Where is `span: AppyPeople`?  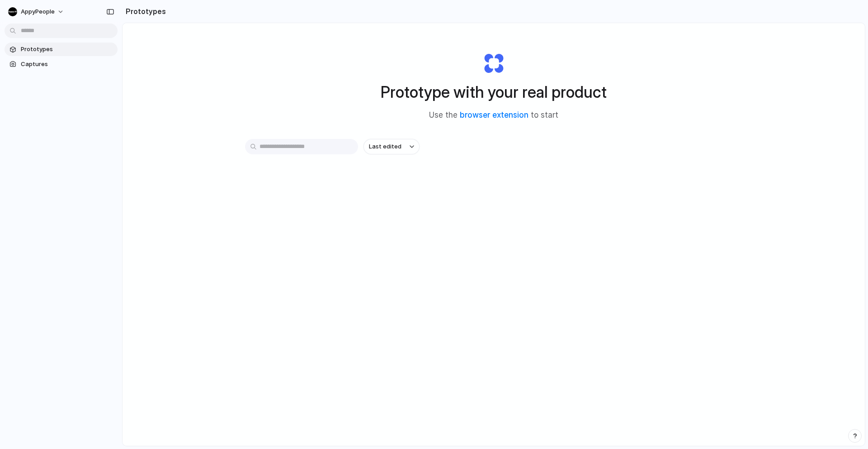 span: AppyPeople is located at coordinates (37, 12).